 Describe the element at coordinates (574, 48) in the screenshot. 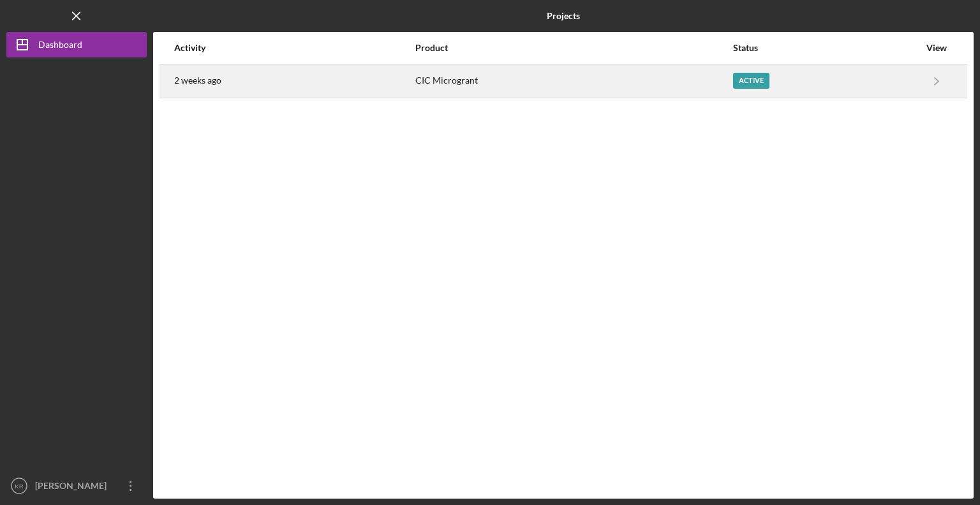

I see `div: Product` at that location.